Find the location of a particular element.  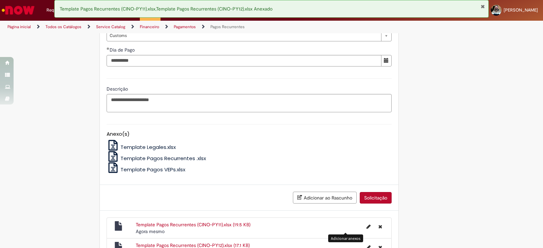

button: Solicitação is located at coordinates (376, 198).